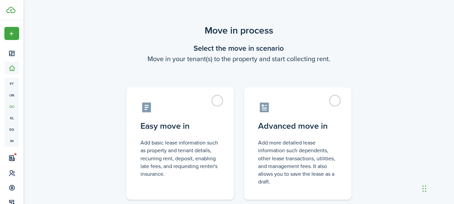 The width and height of the screenshot is (454, 204). What do you see at coordinates (12, 129) in the screenshot?
I see `span: eq` at bounding box center [12, 129].